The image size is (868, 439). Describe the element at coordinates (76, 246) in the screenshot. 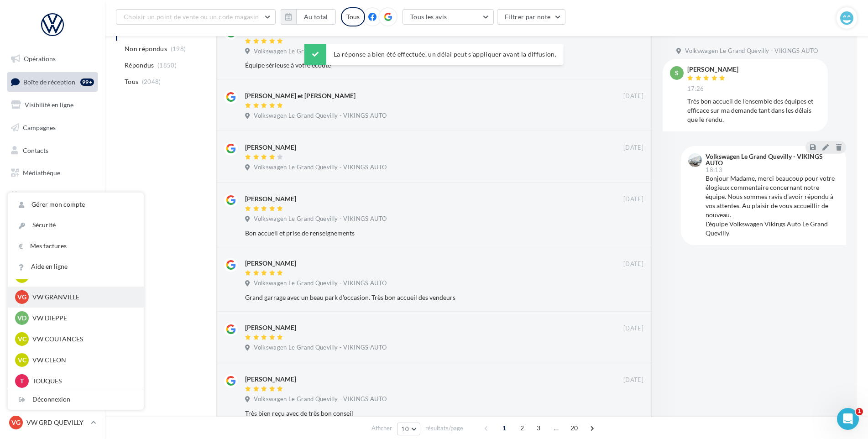

I see `a: Mes factures` at that location.